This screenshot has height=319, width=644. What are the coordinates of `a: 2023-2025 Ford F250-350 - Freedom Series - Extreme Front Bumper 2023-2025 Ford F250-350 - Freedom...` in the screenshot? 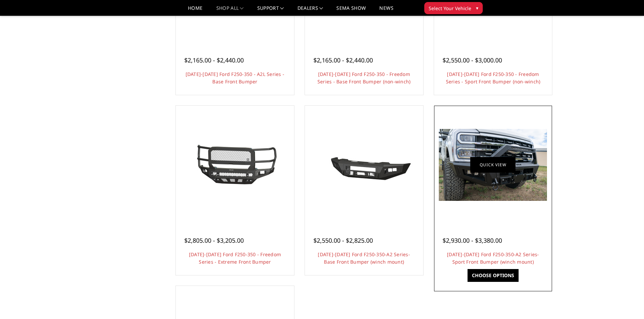 It's located at (235, 165).